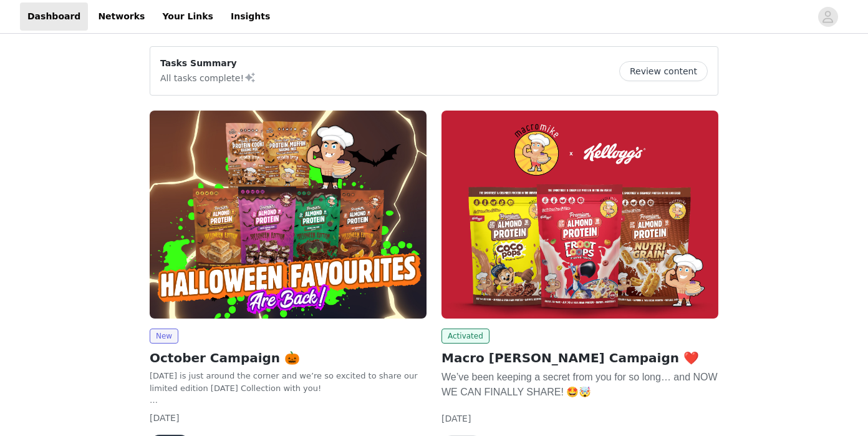 This screenshot has height=436, width=868. I want to click on p: Tasks Summary, so click(209, 63).